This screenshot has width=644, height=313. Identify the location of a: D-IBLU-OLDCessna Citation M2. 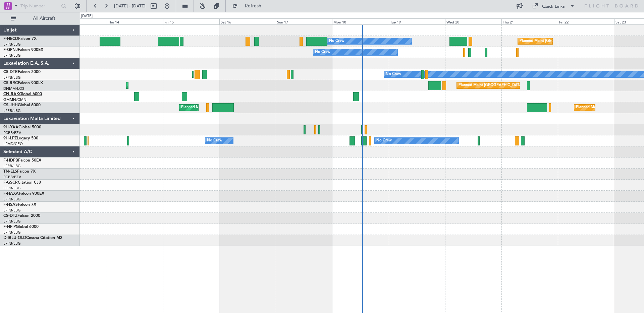
(33, 238).